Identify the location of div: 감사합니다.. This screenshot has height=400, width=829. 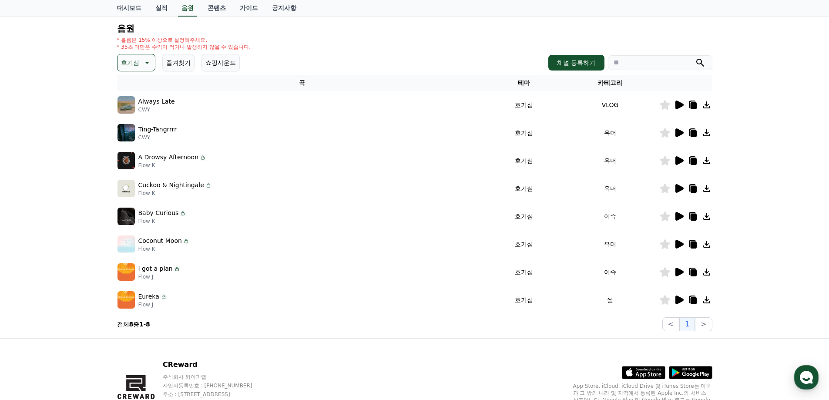
(86, 231).